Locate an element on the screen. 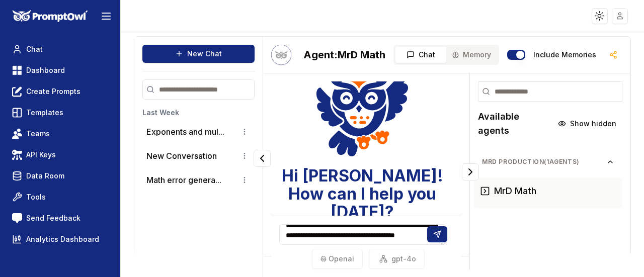  a: Dashboard is located at coordinates (60, 70).